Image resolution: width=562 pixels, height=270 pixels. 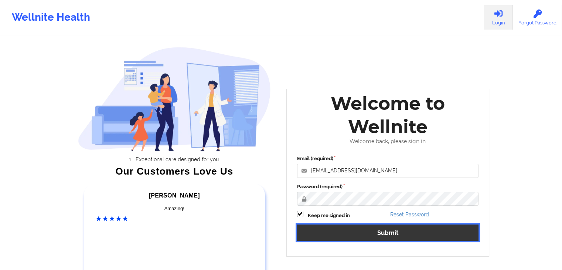 What do you see at coordinates (174, 99) in the screenshot?
I see `img: wellnite-auth-hero_200.c722682e.png` at bounding box center [174, 99].